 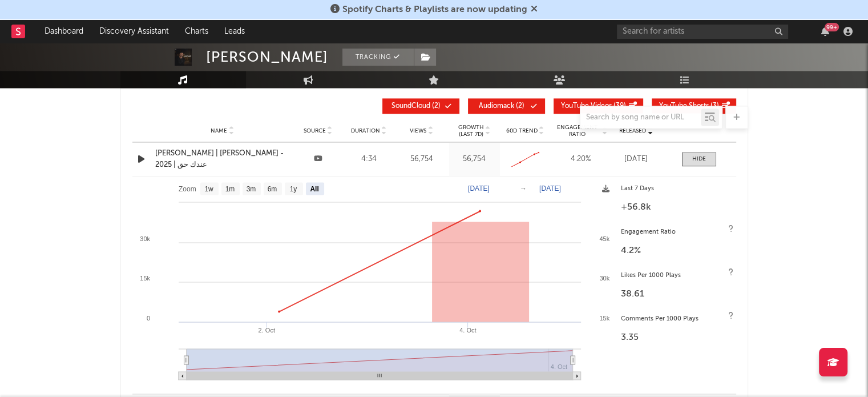 I want to click on div: 38.61, so click(x=675, y=294).